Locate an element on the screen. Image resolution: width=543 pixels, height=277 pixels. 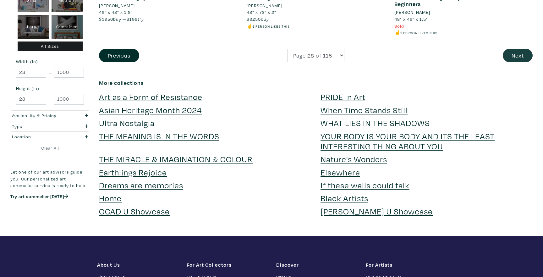
h1: For Artists is located at coordinates (406, 265).